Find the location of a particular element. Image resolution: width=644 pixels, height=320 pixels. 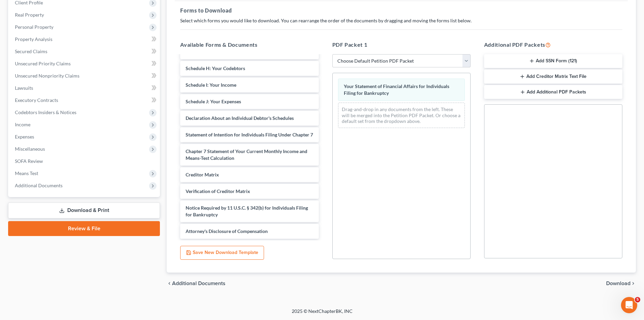

span: Expenses is located at coordinates (24, 136).